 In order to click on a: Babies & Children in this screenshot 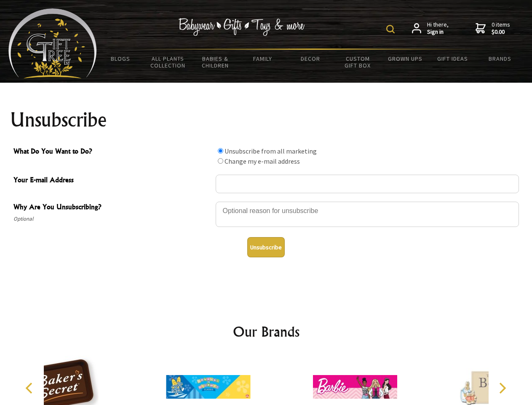, I will do `click(215, 62)`.